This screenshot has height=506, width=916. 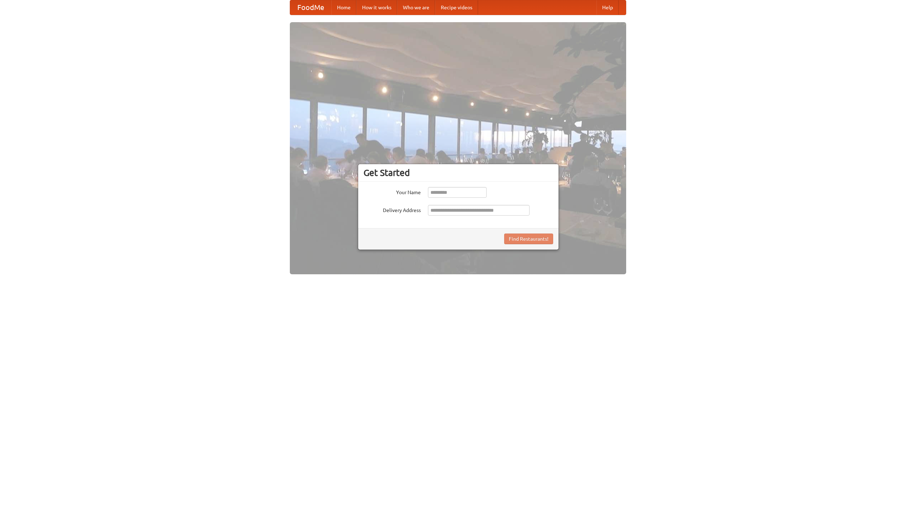 I want to click on a: Recipe videos, so click(x=456, y=8).